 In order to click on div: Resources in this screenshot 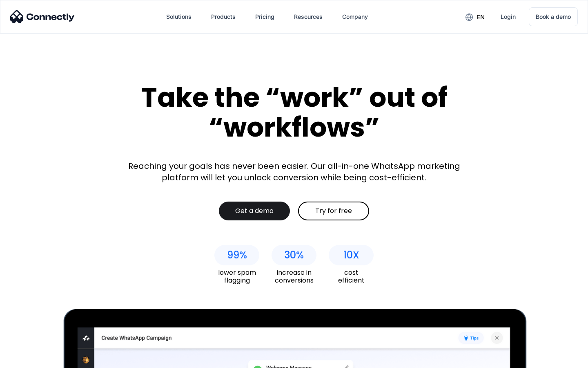, I will do `click(308, 16)`.